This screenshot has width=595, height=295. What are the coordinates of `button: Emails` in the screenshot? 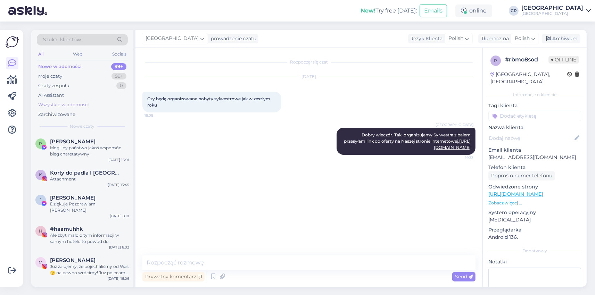 It's located at (433, 11).